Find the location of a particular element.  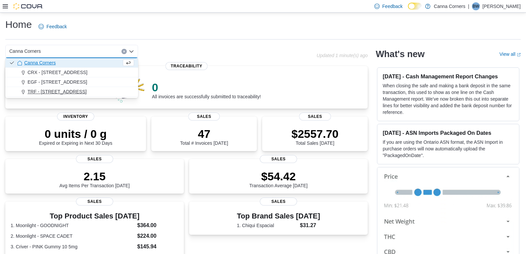

a: Feedback is located at coordinates (52, 27).